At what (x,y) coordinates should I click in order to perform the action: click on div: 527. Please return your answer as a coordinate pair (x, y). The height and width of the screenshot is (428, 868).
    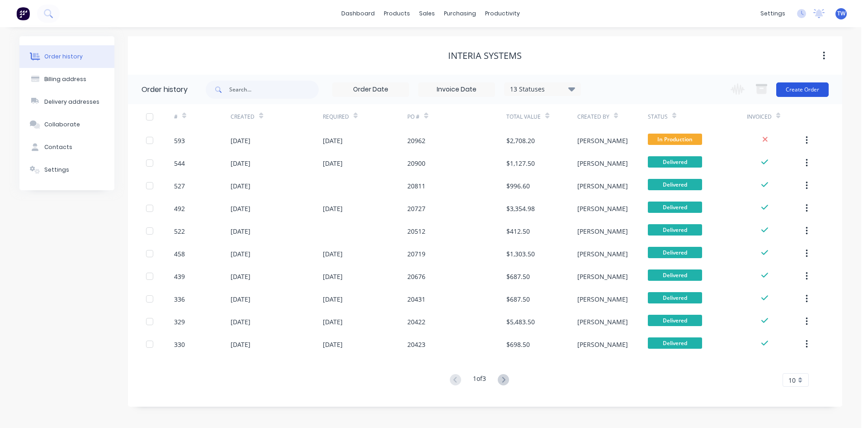
    Looking at the image, I should click on (180, 185).